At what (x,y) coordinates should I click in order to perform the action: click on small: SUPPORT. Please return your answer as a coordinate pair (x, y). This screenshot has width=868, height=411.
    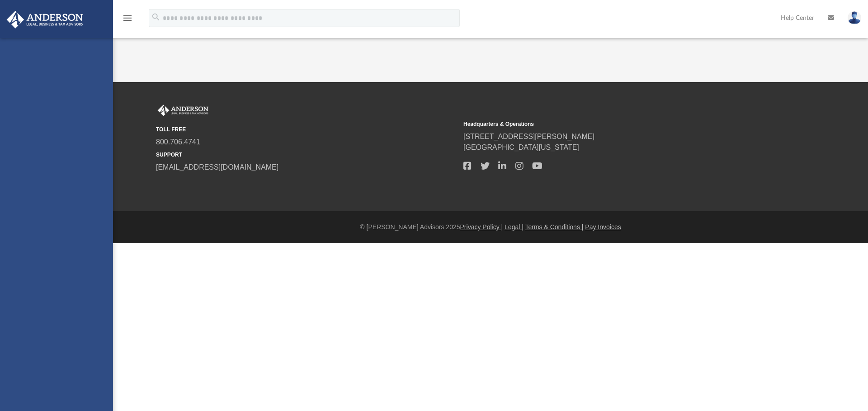
    Looking at the image, I should click on (307, 155).